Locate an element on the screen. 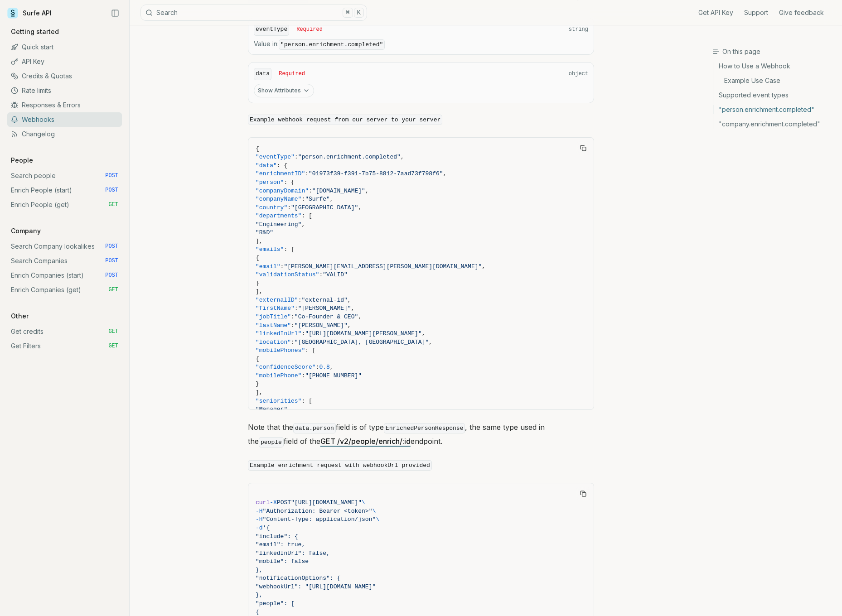  span: "validationStatus" is located at coordinates (287, 274).